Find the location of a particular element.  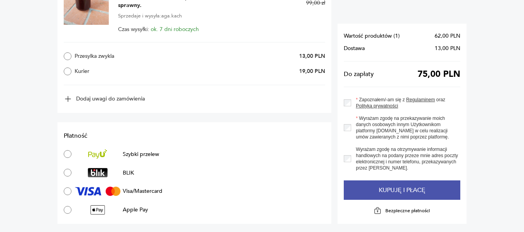

input: Szybki przelewSzybki przelew is located at coordinates (68, 154).